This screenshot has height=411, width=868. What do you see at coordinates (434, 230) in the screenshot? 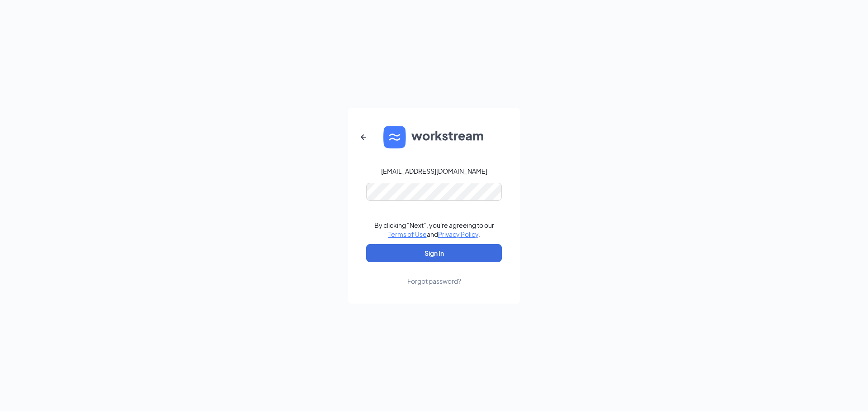
I see `div: By clicking "Next", you're agreeing to our and .` at bounding box center [434, 230].